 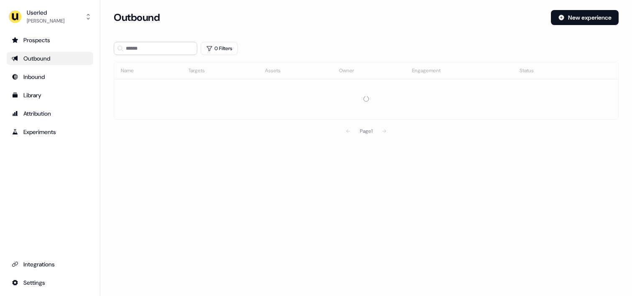 What do you see at coordinates (50, 132) in the screenshot?
I see `div: Experiments` at bounding box center [50, 132].